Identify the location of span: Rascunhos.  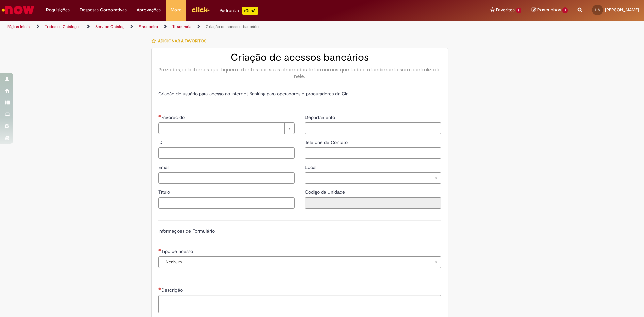
(549, 10).